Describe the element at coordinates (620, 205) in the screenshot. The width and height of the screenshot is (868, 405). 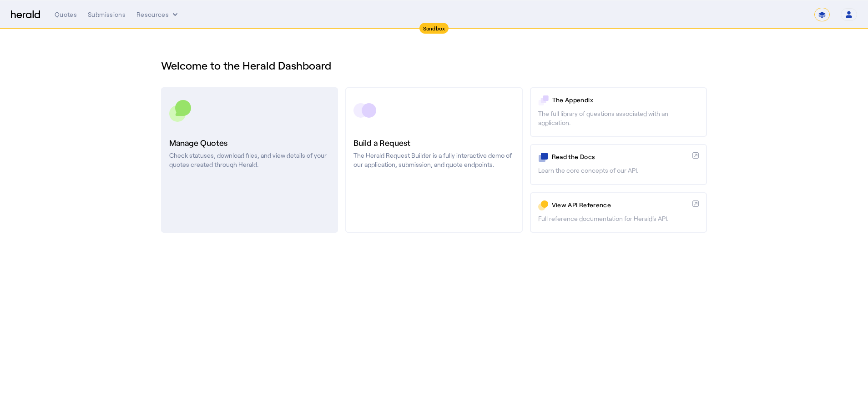
I see `p: View API Reference` at that location.